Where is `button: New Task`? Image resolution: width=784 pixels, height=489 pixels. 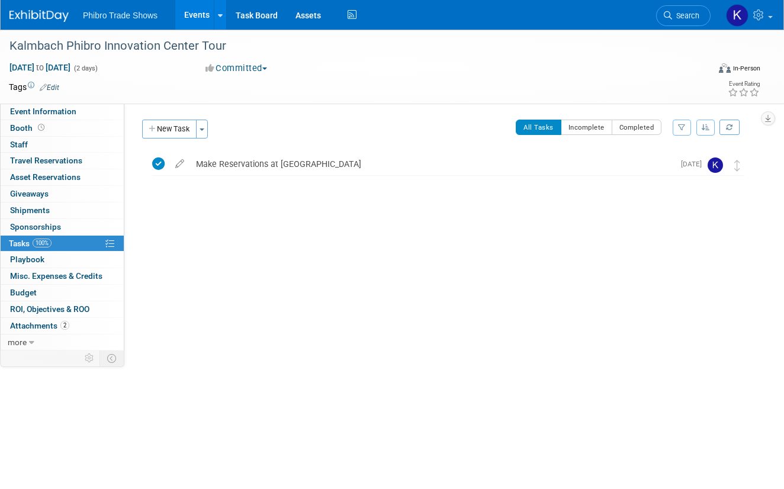 button: New Task is located at coordinates (169, 129).